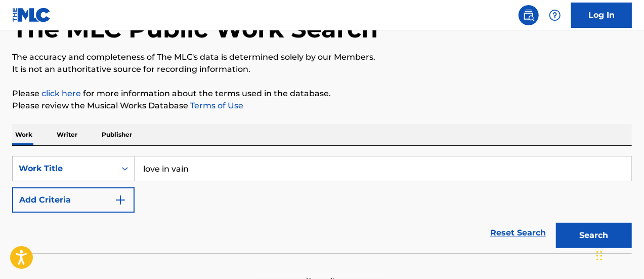 Image resolution: width=644 pixels, height=279 pixels. I want to click on div: Help, so click(555, 15).